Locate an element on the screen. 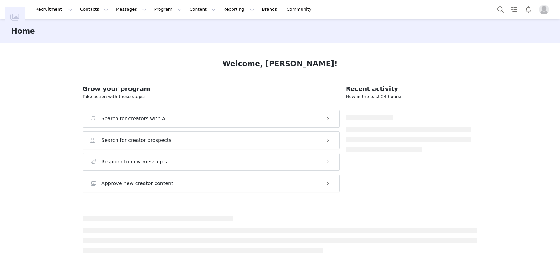 This screenshot has height=267, width=560. p: New in the past 24 hours: is located at coordinates (408, 96).